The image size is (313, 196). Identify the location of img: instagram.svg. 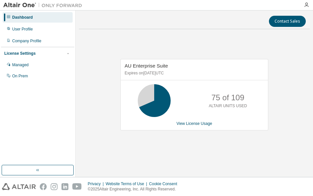
(54, 187).